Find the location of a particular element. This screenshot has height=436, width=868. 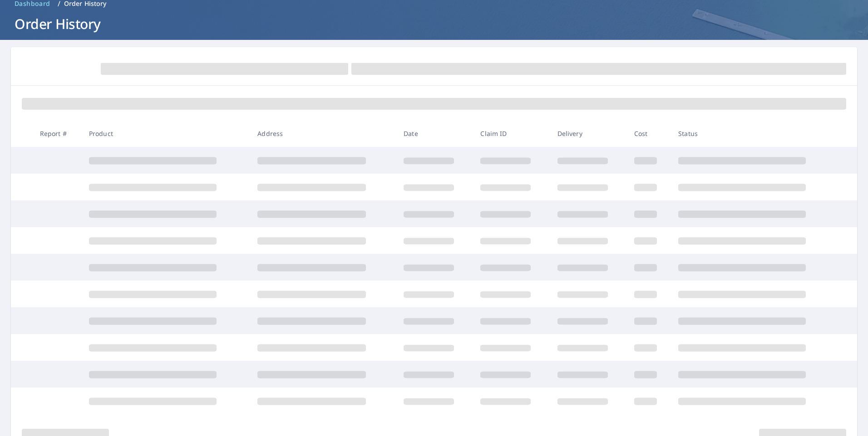

th: Date is located at coordinates (434, 133).